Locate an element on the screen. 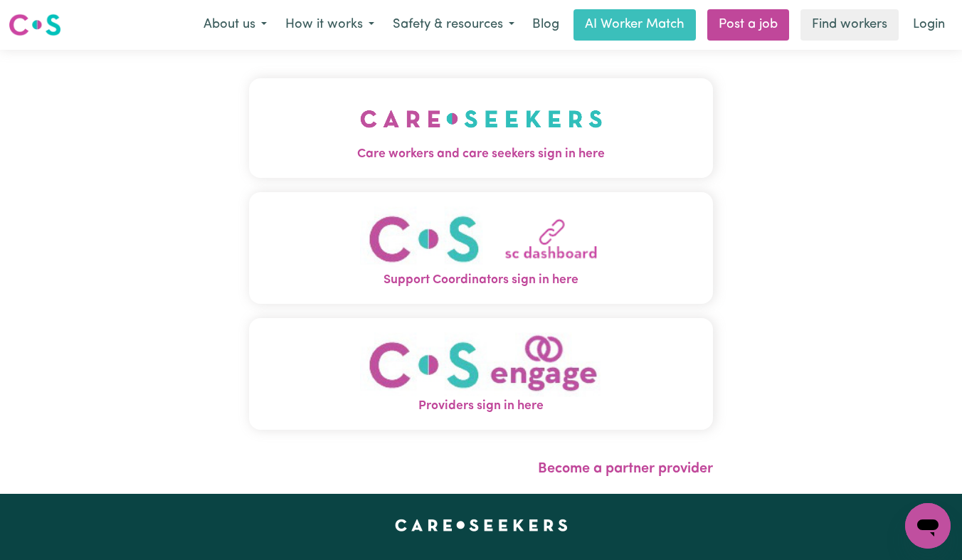  span: Providers sign in here is located at coordinates (481, 406).